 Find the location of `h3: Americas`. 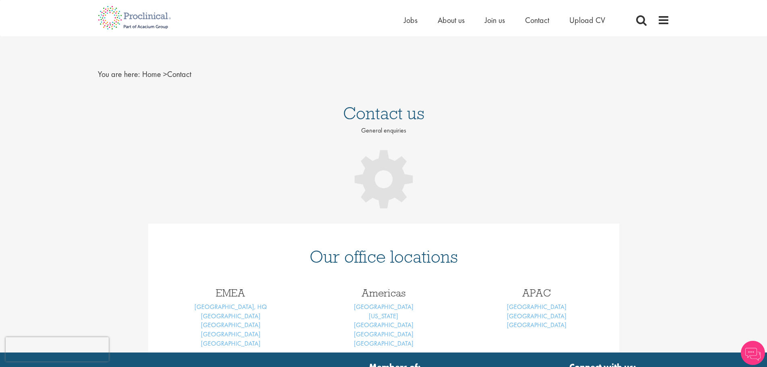

h3: Americas is located at coordinates (383, 293).